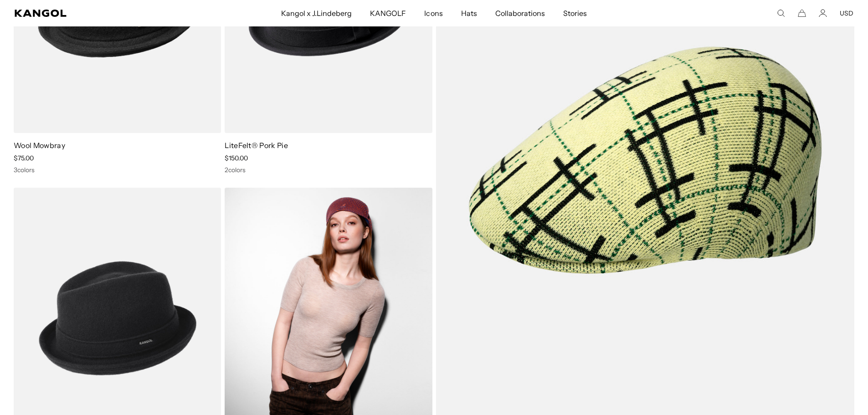 This screenshot has width=868, height=415. What do you see at coordinates (117, 170) in the screenshot?
I see `div: 3 colors` at bounding box center [117, 170].